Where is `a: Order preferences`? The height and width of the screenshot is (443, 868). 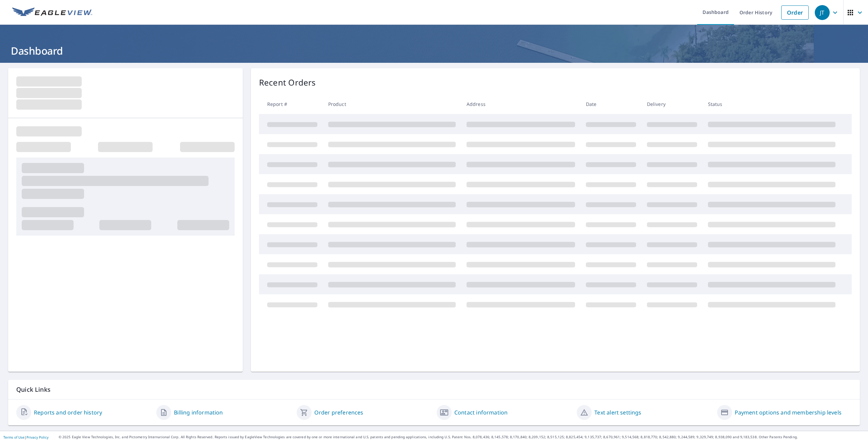
a: Order preferences is located at coordinates (339, 412).